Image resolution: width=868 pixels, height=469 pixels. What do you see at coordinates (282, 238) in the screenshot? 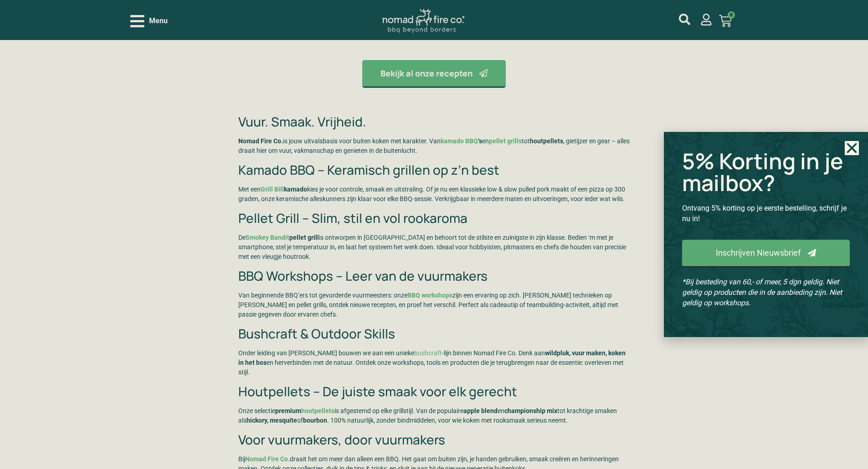
I see `strong: pellet grill` at bounding box center [282, 238].